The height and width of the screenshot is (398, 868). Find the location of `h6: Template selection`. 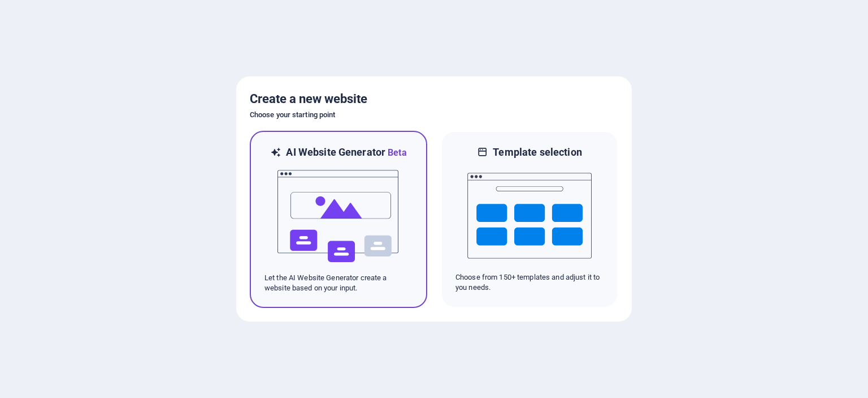

h6: Template selection is located at coordinates (537, 152).